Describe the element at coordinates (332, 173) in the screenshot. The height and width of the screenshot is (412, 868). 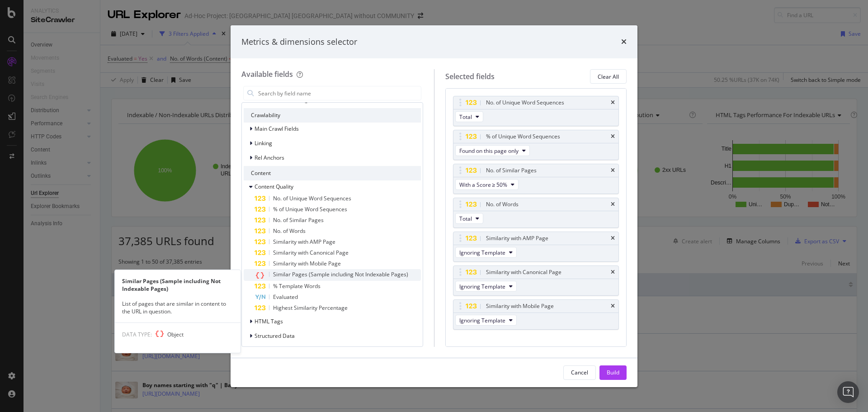
I see `div: Content` at that location.